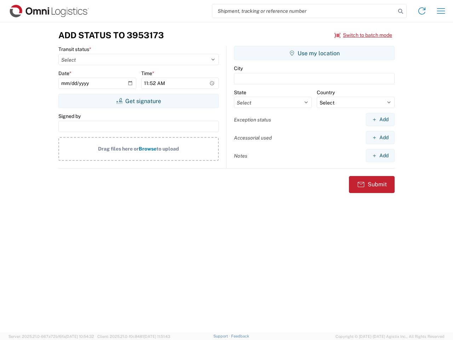 This screenshot has height=340, width=453. What do you see at coordinates (65, 73) in the screenshot?
I see `label: Date` at bounding box center [65, 73].